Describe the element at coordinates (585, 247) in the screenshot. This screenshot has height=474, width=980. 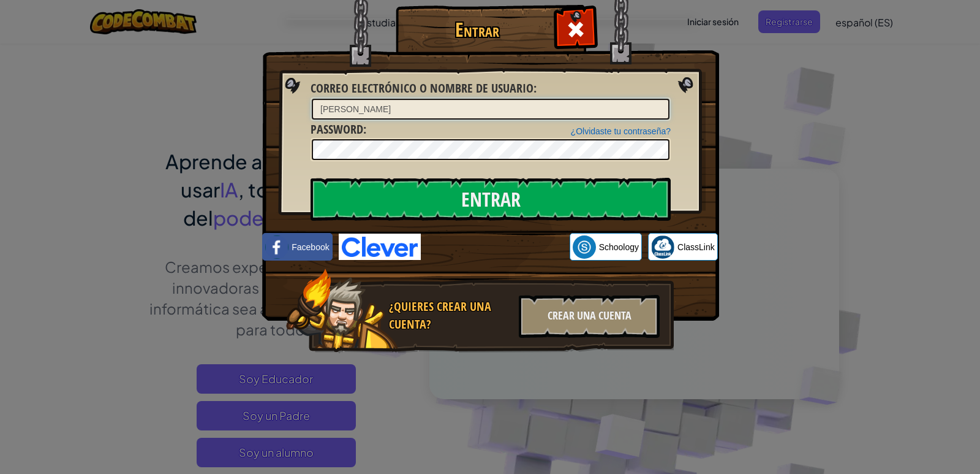
I see `img: schoology.png` at that location.